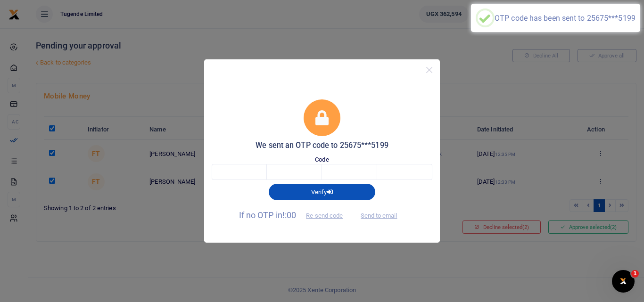 This screenshot has width=644, height=302. I want to click on label: Code, so click(321, 160).